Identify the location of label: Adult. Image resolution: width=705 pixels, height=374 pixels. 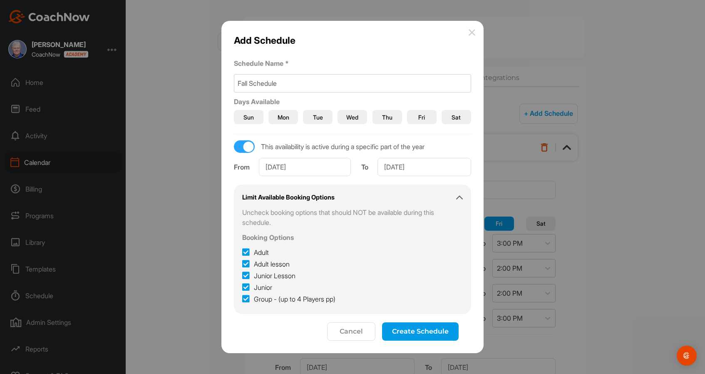
(256, 252).